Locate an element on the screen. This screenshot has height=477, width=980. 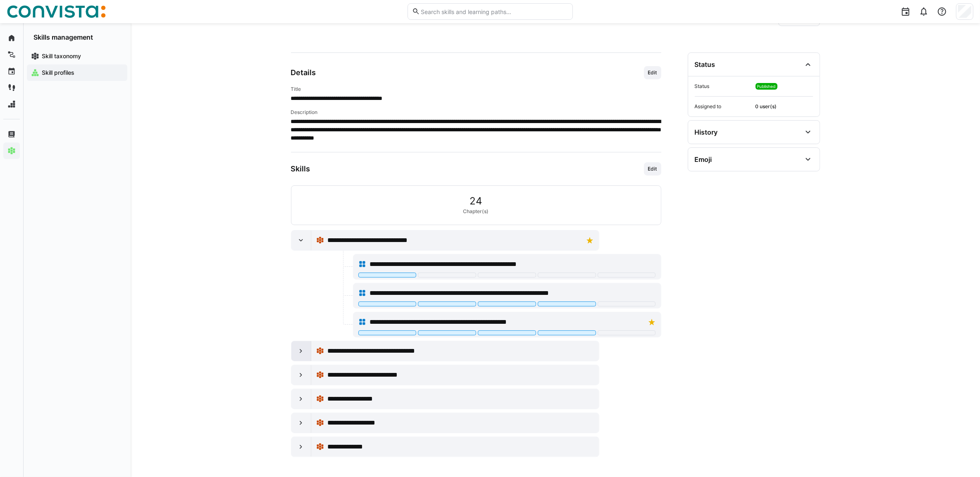
span: Assigned to is located at coordinates (724, 106).